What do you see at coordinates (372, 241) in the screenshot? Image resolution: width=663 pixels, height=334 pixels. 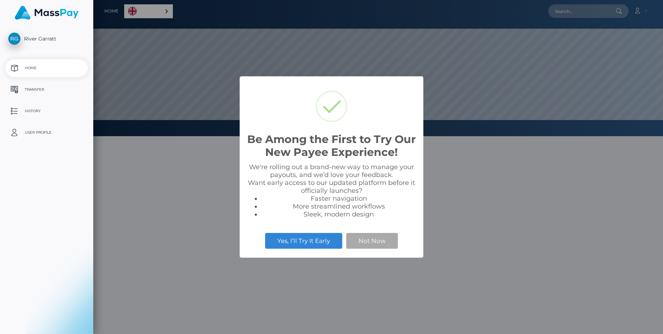 I see `button: Not Now` at bounding box center [372, 241].